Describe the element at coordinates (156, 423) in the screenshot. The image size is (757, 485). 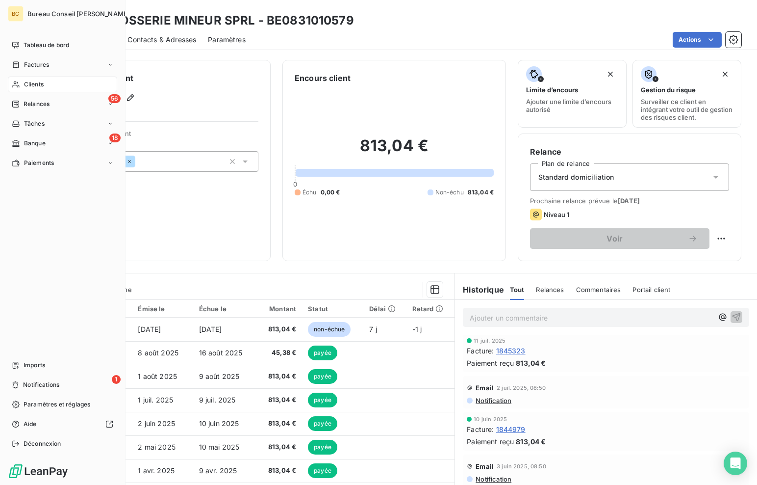
I see `span: 2 juin 2025` at that location.